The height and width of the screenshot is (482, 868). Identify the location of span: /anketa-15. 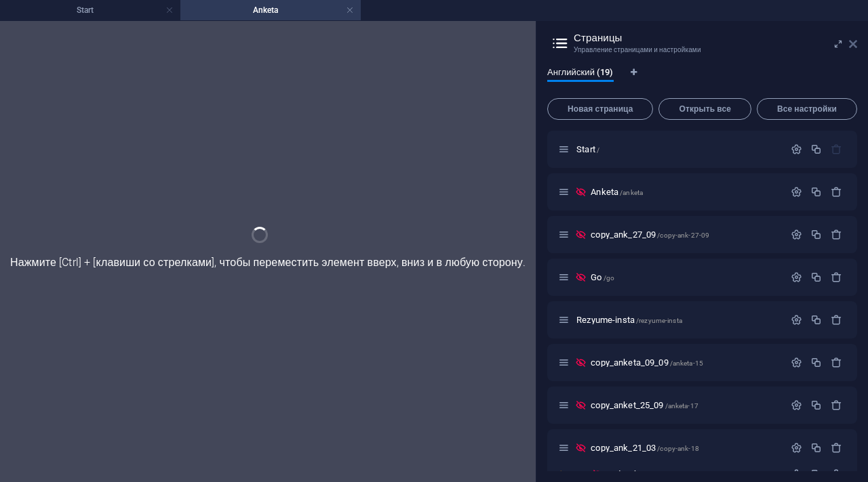
(686, 363).